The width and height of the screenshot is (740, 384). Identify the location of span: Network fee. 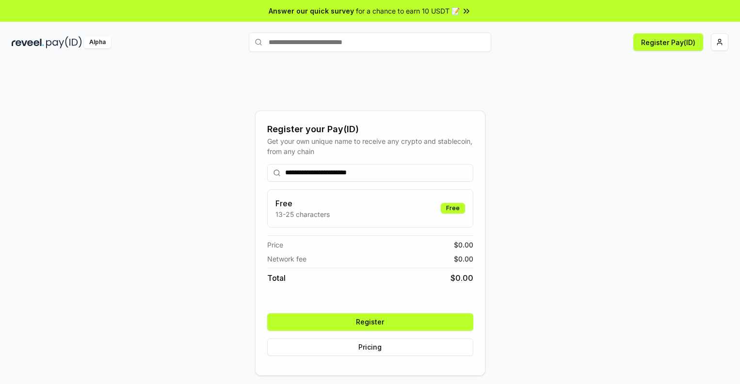
(287, 259).